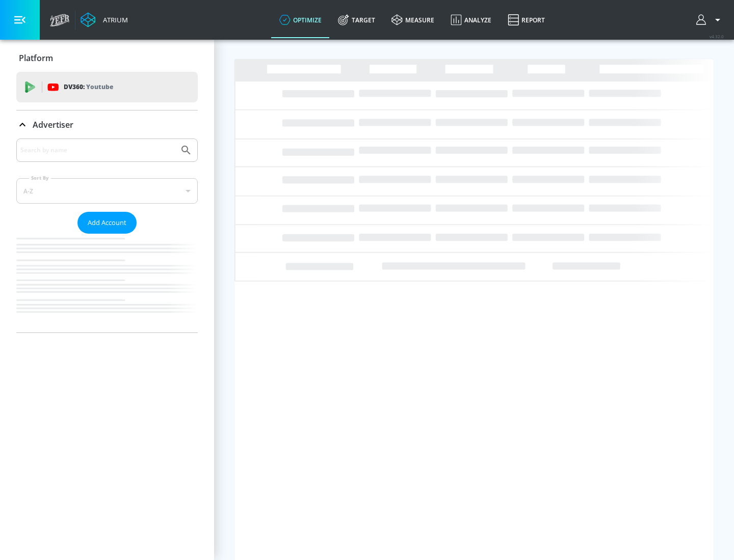  Describe the element at coordinates (107, 191) in the screenshot. I see `div: A-Z` at that location.